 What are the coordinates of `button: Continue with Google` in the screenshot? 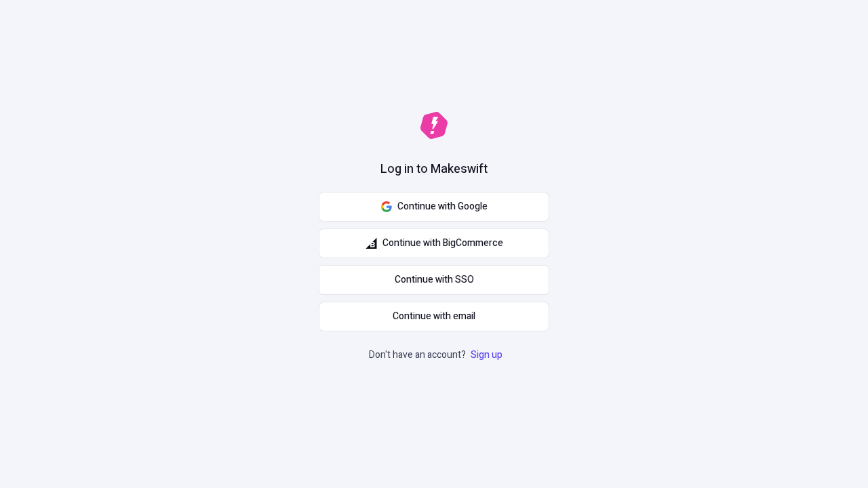 It's located at (434, 207).